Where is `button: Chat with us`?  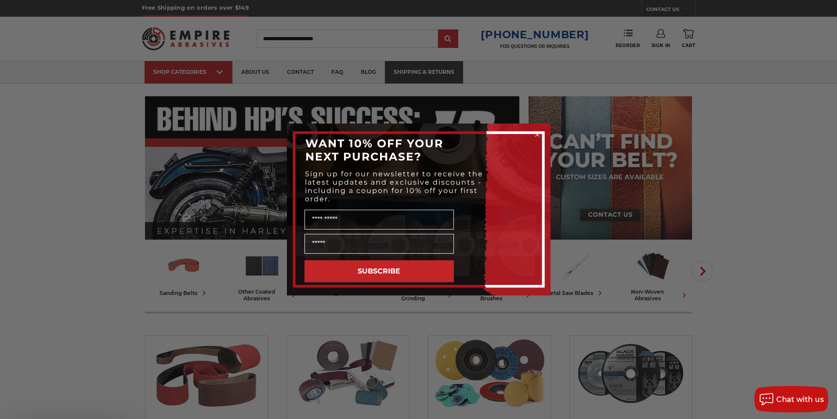 button: Chat with us is located at coordinates (791, 399).